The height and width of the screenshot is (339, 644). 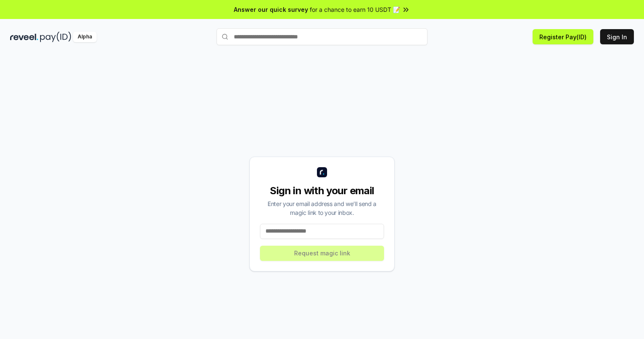 What do you see at coordinates (322, 190) in the screenshot?
I see `div: Sign in with your email` at bounding box center [322, 190].